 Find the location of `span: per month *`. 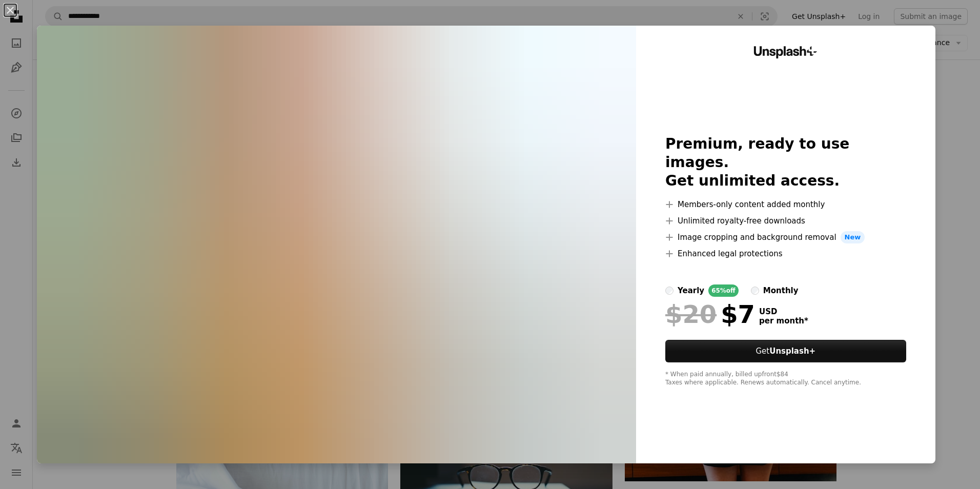

span: per month * is located at coordinates (783, 321).